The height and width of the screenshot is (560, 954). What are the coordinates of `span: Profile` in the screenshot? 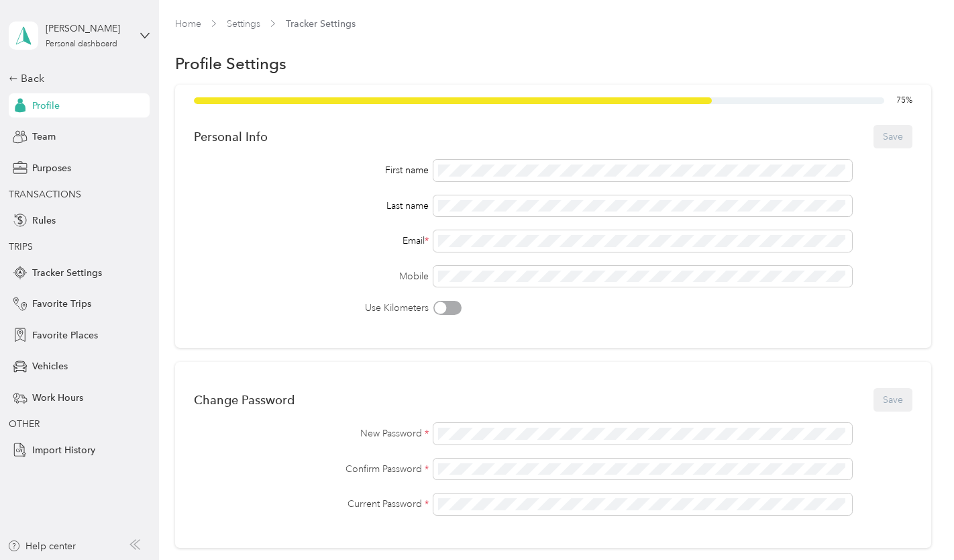 It's located at (46, 105).